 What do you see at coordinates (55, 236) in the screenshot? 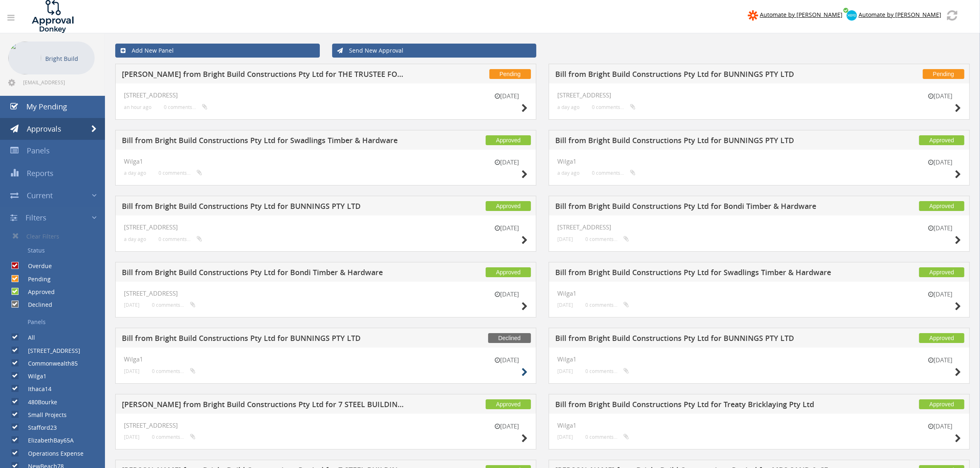
I see `a: Clear Filters` at bounding box center [55, 236].